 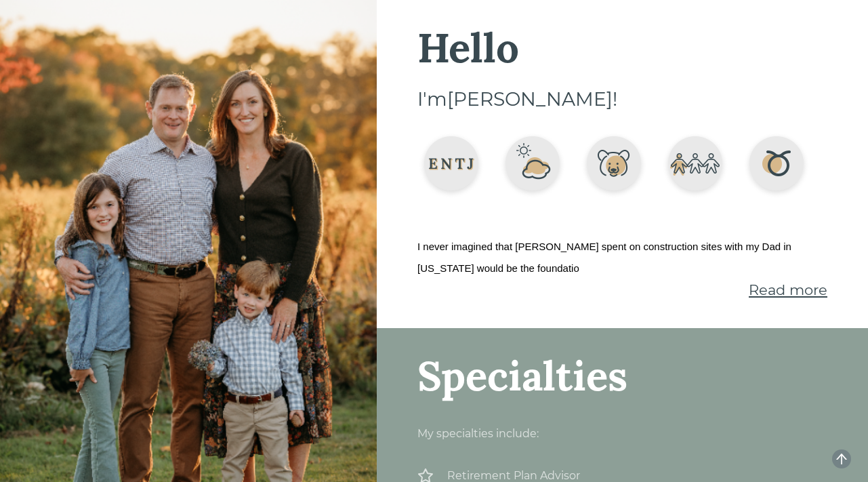 I want to click on button: arrow-up, so click(x=841, y=459).